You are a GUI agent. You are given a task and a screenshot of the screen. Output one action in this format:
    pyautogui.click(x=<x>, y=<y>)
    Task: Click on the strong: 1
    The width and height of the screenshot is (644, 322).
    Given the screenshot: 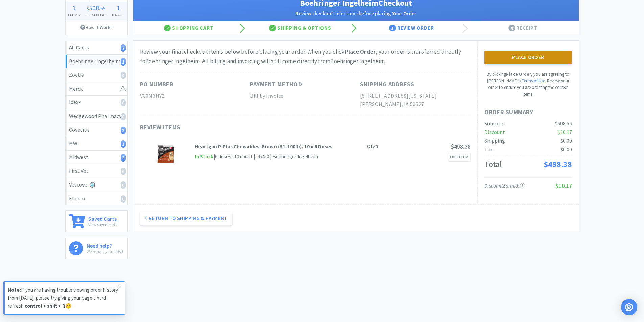 What is the action you would take?
    pyautogui.click(x=378, y=146)
    